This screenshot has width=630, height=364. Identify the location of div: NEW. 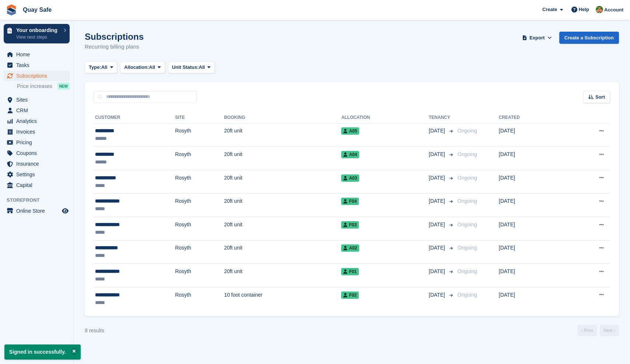
(64, 86).